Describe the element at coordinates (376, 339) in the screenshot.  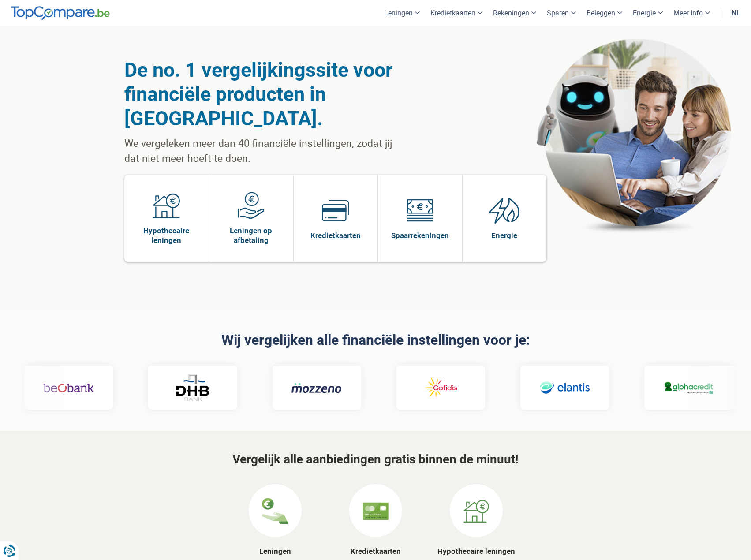
I see `h2: Wij vergelijken alle financiële instellingen voor je:` at that location.